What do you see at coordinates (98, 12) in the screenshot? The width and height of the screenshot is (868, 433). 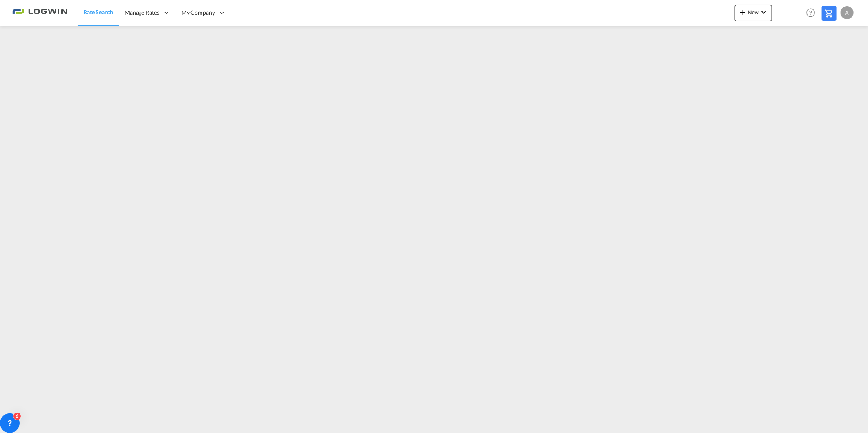 I see `span: Rate Search` at bounding box center [98, 12].